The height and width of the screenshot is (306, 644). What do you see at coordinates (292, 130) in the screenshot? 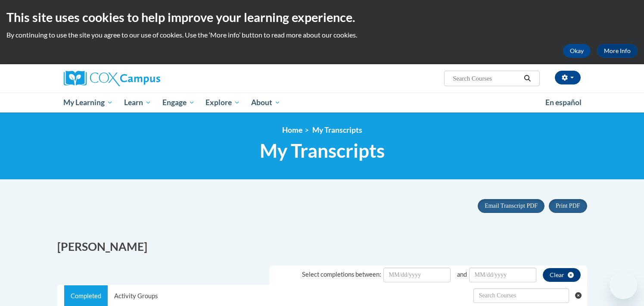
I see `a: Home` at bounding box center [292, 130].